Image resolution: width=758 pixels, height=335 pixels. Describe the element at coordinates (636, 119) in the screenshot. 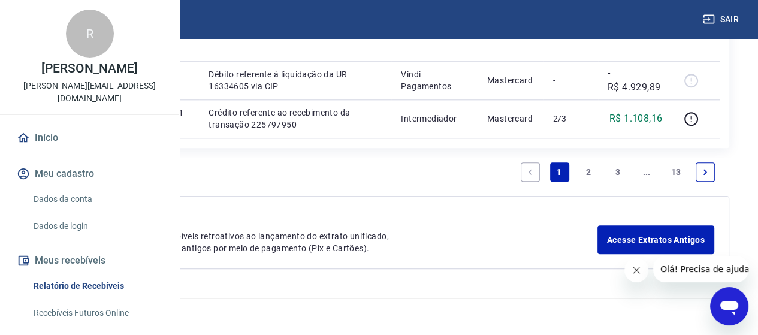

I see `p: R$ 1.108,16` at that location.